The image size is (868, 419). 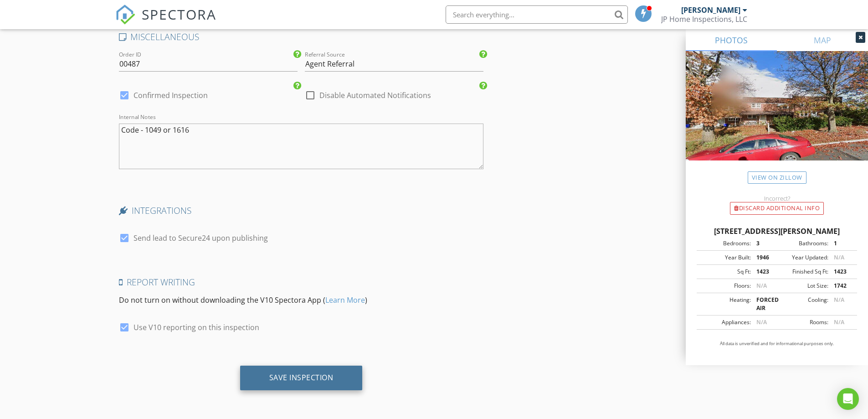 What do you see at coordinates (848, 399) in the screenshot?
I see `div: Open Intercom Messenger` at bounding box center [848, 399].